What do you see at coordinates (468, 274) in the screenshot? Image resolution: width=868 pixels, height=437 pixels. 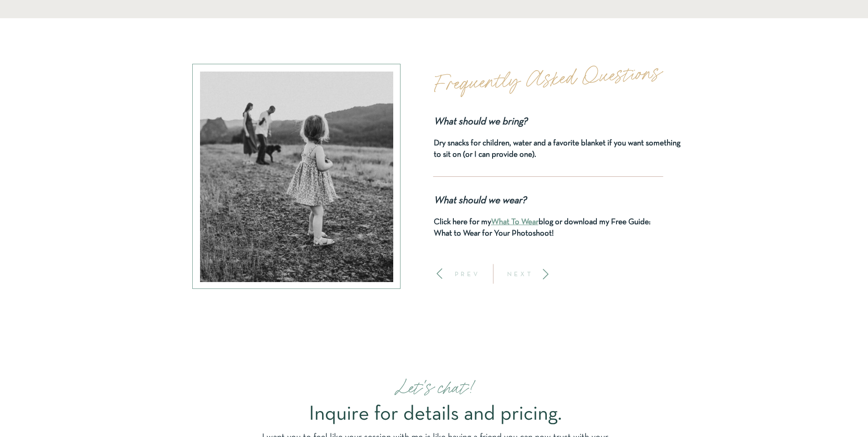 I see `a: PREV` at bounding box center [468, 274].